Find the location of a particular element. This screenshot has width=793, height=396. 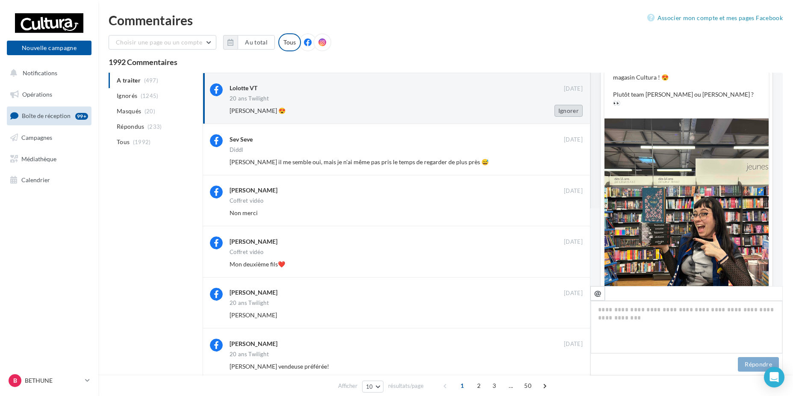

span: (1992) is located at coordinates (142, 142).